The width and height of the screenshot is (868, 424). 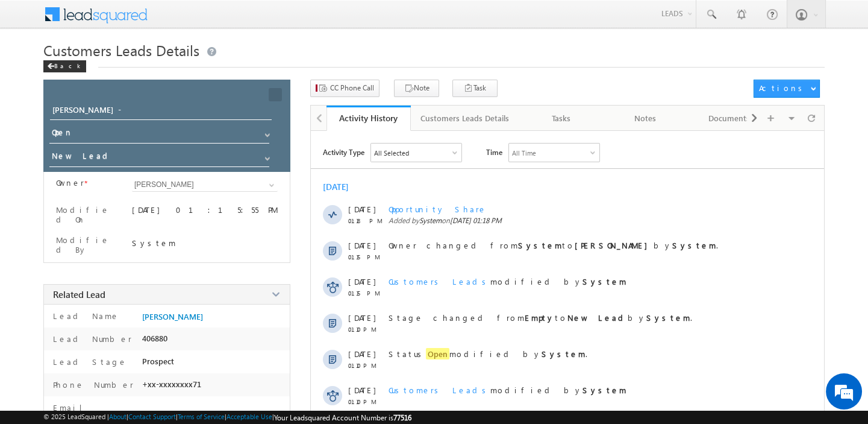 What do you see at coordinates (352, 88) in the screenshot?
I see `span: CC Phone Call` at bounding box center [352, 88].